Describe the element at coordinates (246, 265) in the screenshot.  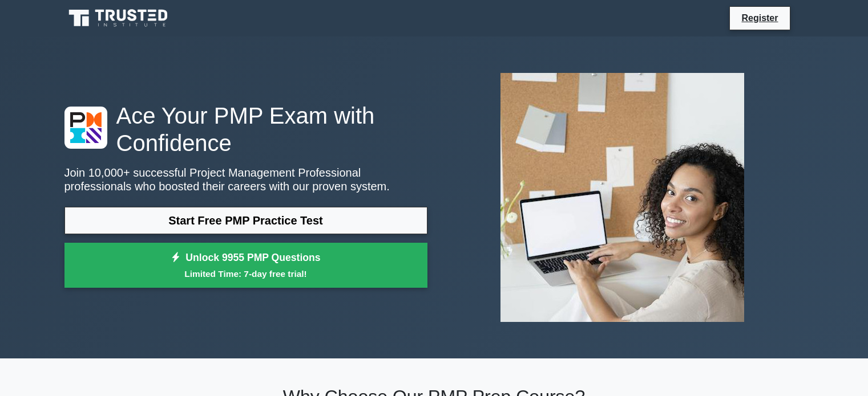
I see `a: Unlock 9955 PMP QuestionsLimited Time: 7-day free trial!` at that location.